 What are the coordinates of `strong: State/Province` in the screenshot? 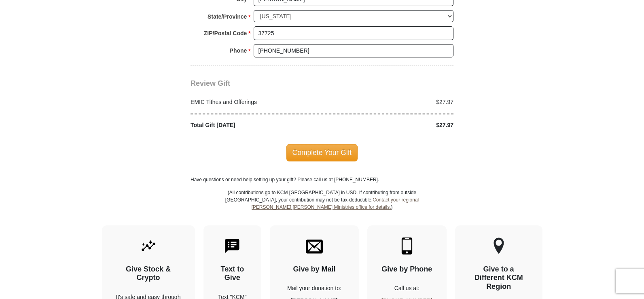 It's located at (227, 16).